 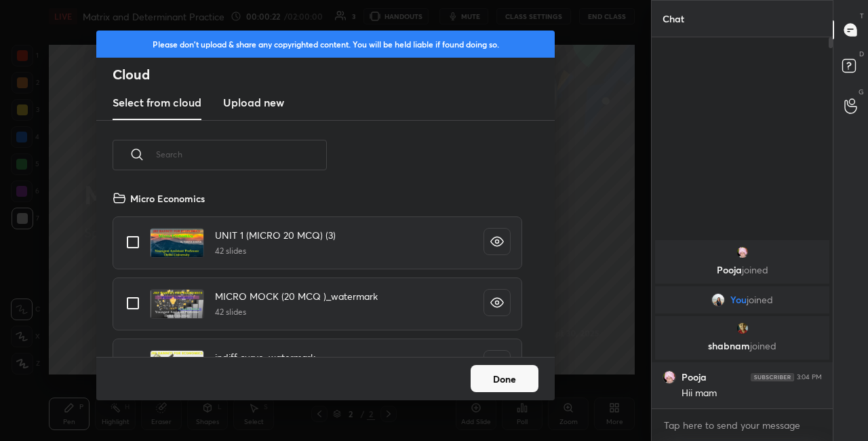 I want to click on button: Done, so click(x=504, y=379).